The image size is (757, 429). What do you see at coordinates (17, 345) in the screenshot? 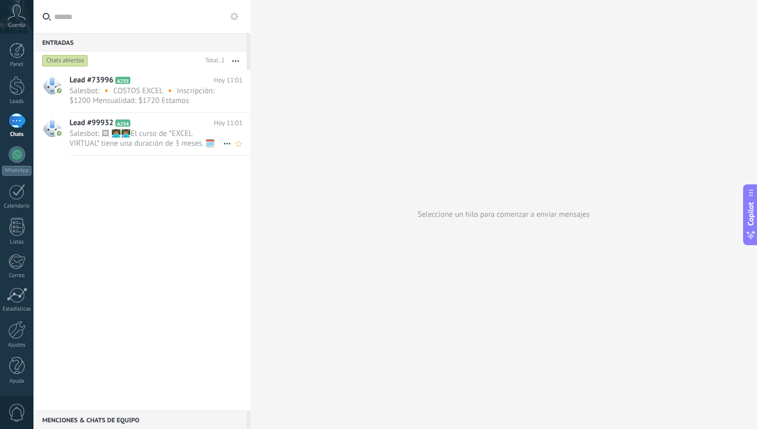
I see `div: Ajustes` at bounding box center [17, 345].